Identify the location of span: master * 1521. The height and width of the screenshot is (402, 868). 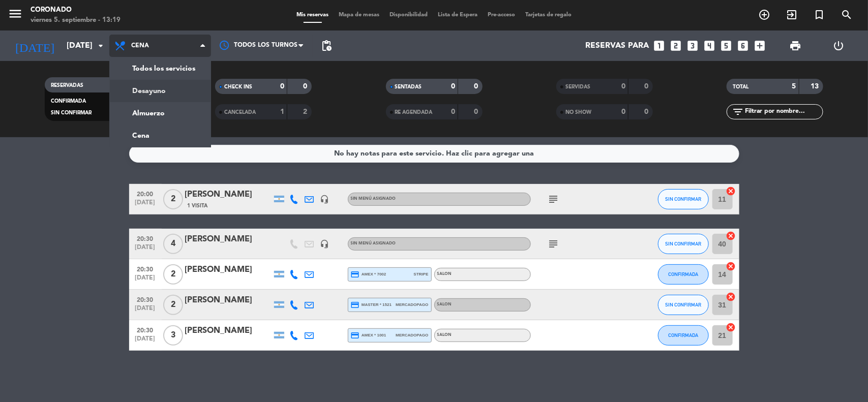
(371, 305).